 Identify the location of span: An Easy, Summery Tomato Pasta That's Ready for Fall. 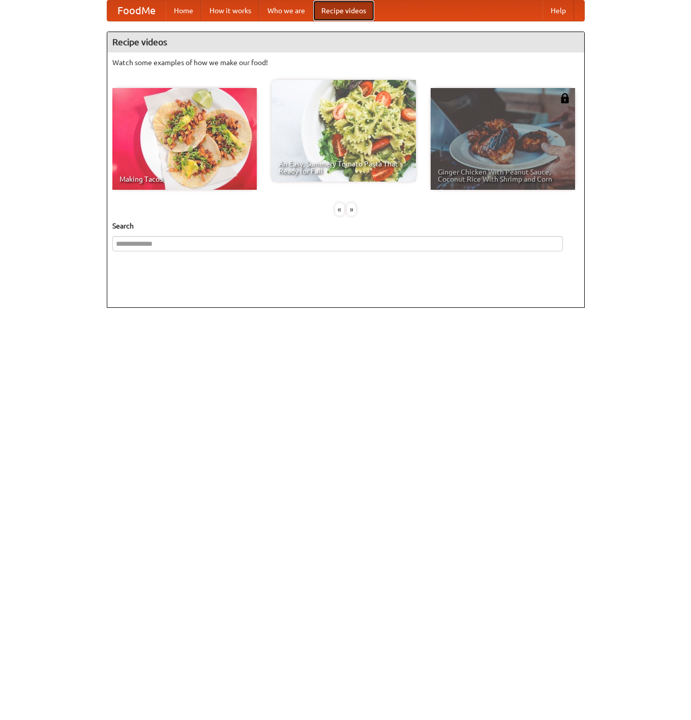
(344, 167).